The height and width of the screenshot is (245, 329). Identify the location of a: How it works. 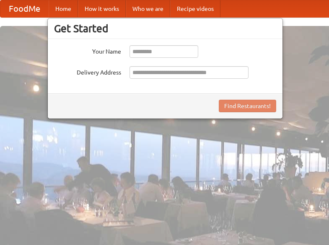
(102, 9).